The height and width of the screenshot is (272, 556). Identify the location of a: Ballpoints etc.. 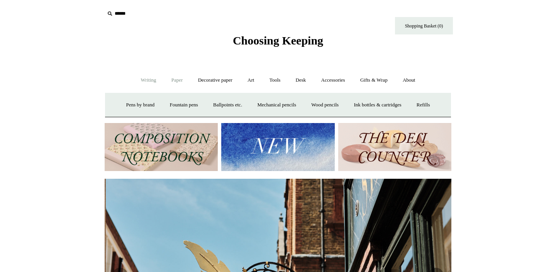
(228, 105).